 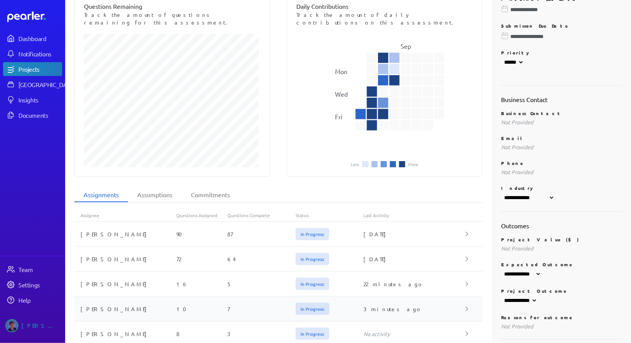 What do you see at coordinates (40, 54) in the screenshot?
I see `div: Notifications` at bounding box center [40, 54].